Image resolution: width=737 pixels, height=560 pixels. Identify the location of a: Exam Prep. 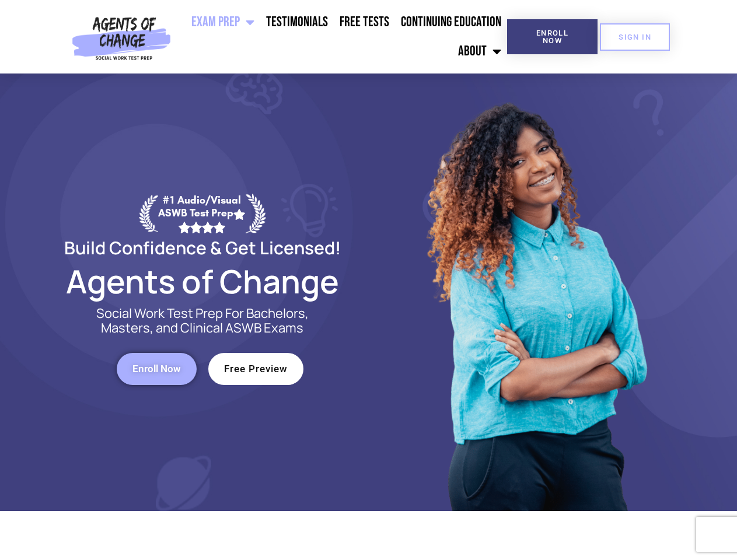
(223, 22).